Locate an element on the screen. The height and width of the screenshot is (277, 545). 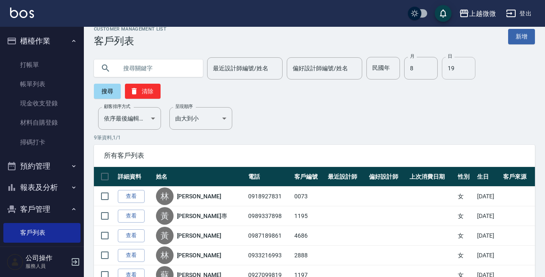
a: 現金收支登錄 is located at coordinates (42, 104).